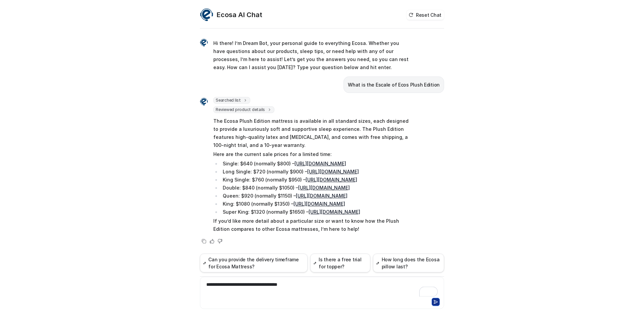 This screenshot has width=644, height=317. Describe the element at coordinates (311, 225) in the screenshot. I see `p: If you’d like more detail about a particular size or want to know how the Plush Edition compares ...` at that location.